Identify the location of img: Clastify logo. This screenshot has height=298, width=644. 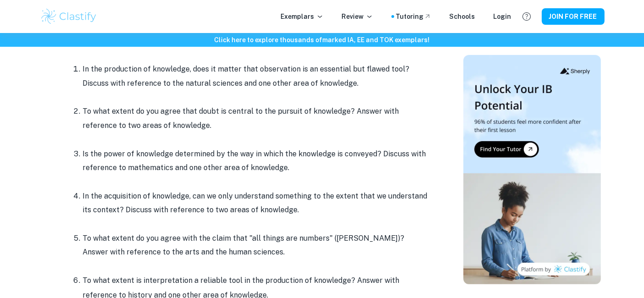
(69, 17).